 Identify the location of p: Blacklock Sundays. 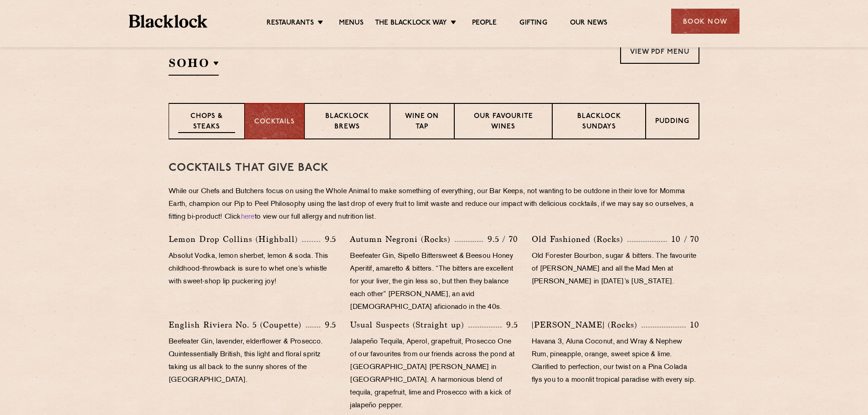
(598, 122).